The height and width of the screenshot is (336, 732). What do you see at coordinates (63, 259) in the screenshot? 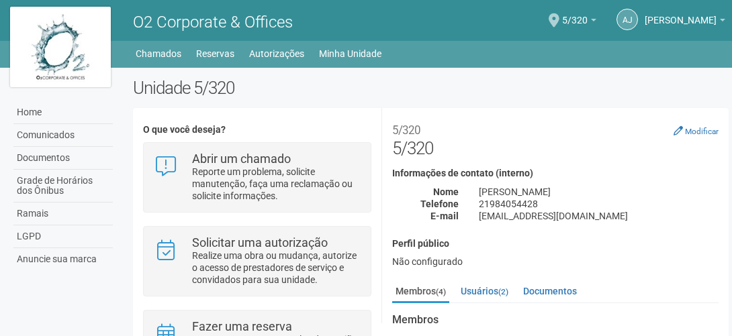
I see `a: Anuncie sua marca` at bounding box center [63, 259].